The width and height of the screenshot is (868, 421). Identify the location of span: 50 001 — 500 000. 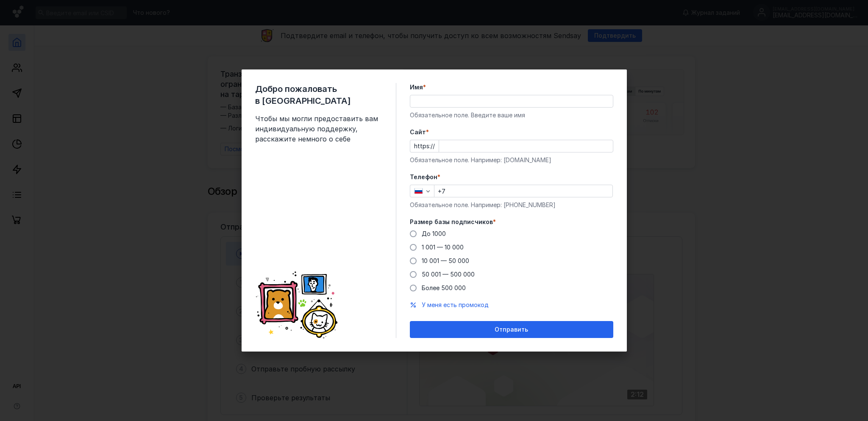
(448, 274).